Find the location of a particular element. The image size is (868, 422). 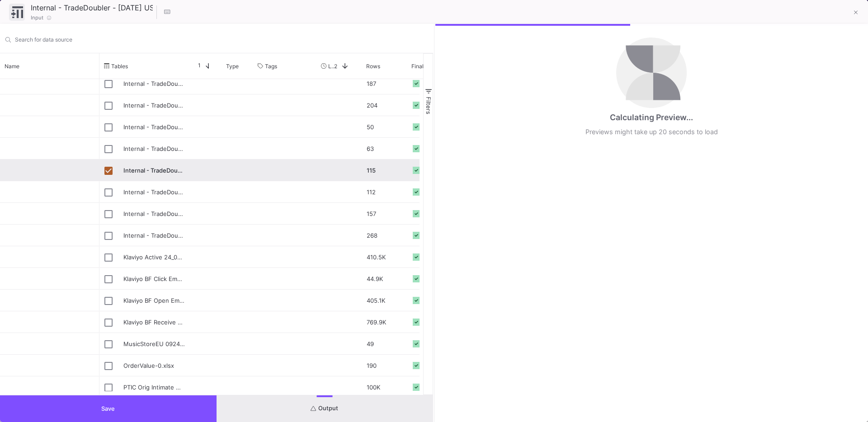

button: Output is located at coordinates (325, 408).